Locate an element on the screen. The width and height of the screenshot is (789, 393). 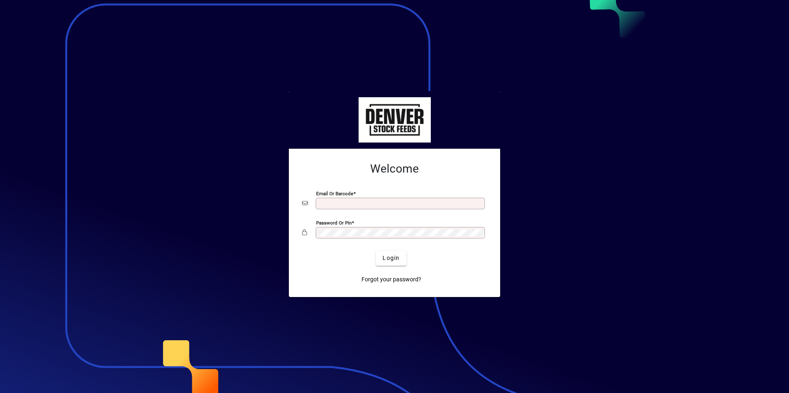
a: Forgot your password? is located at coordinates (391, 280).